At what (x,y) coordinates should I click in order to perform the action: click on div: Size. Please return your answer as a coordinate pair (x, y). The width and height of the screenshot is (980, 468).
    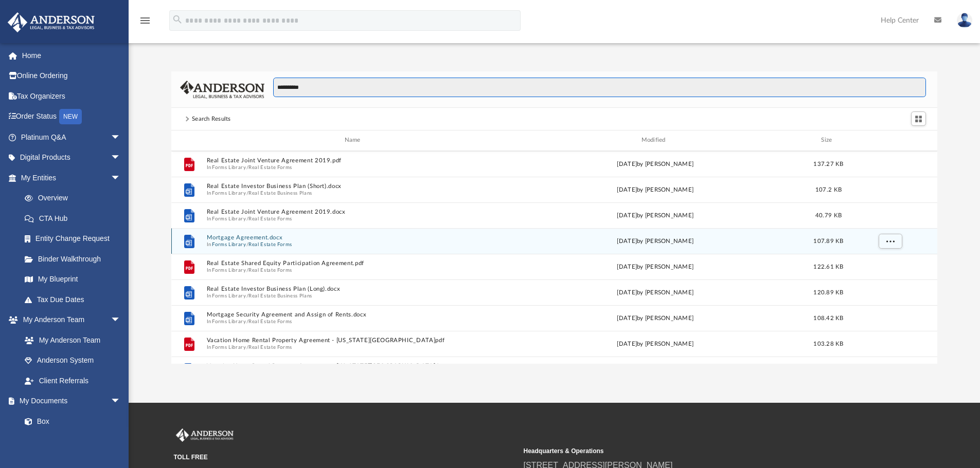
    Looking at the image, I should click on (828, 140).